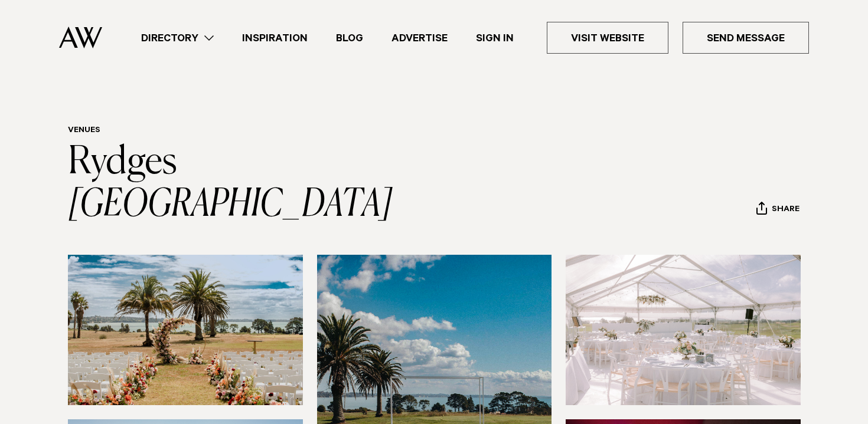 This screenshot has height=424, width=868. I want to click on button: Share, so click(777, 210).